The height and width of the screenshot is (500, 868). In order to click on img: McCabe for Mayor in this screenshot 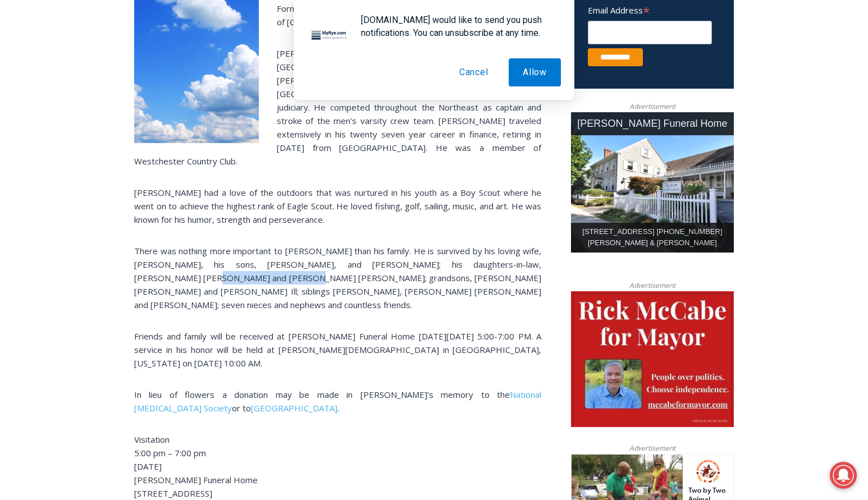, I will do `click(652, 359)`.